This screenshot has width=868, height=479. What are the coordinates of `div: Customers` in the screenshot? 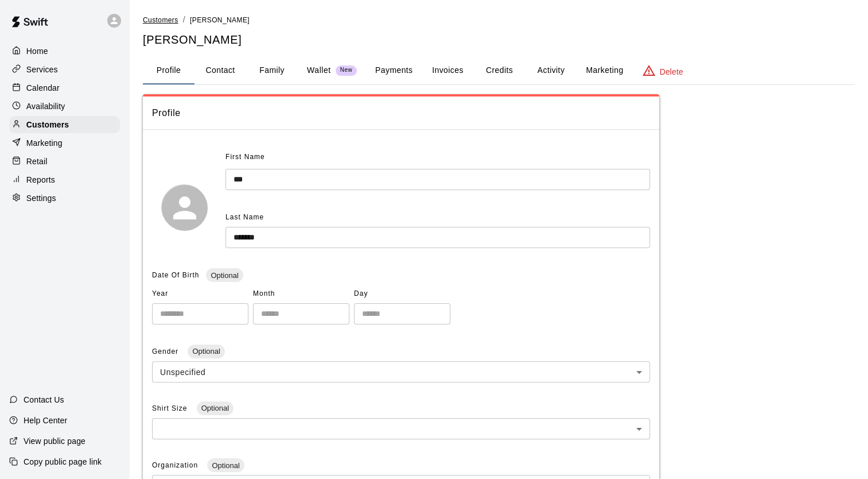 It's located at (64, 124).